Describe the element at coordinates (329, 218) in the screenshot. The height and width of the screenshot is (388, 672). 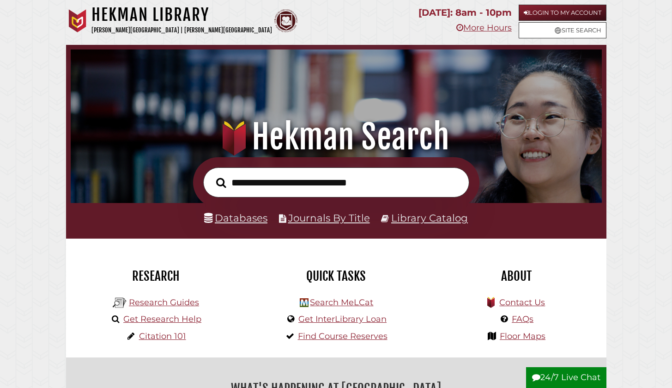
I see `a: Journals By Title` at that location.